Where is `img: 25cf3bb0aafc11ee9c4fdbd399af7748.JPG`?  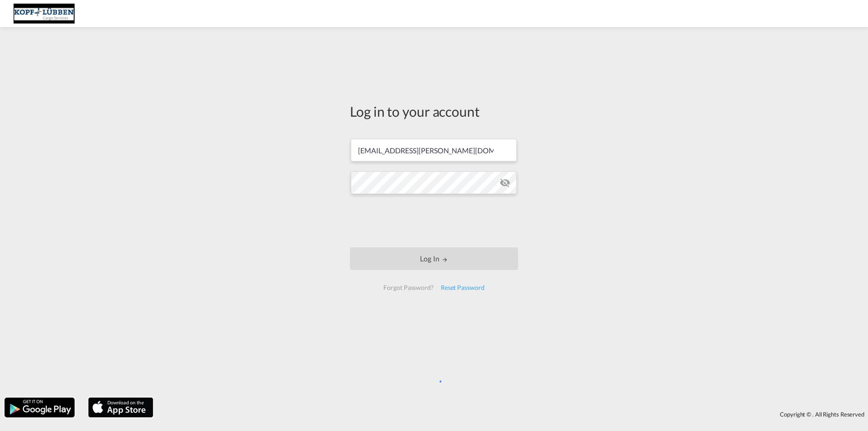 img: 25cf3bb0aafc11ee9c4fdbd399af7748.JPG is located at coordinates (44, 14).